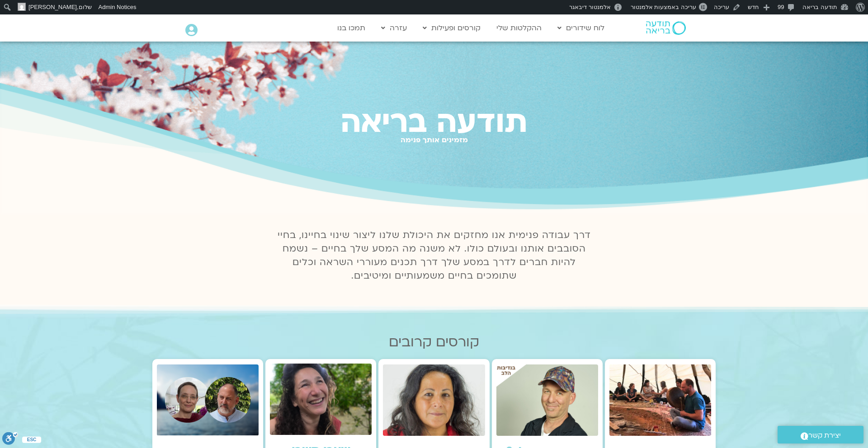  I want to click on a: תמכו בנו, so click(351, 28).